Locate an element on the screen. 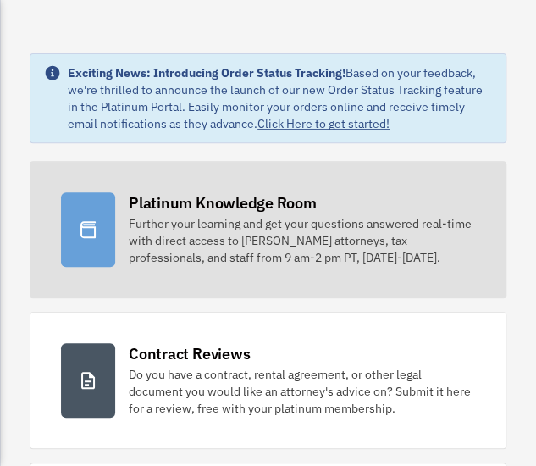 The image size is (536, 466). div: Platinum Knowledge Room is located at coordinates (223, 202).